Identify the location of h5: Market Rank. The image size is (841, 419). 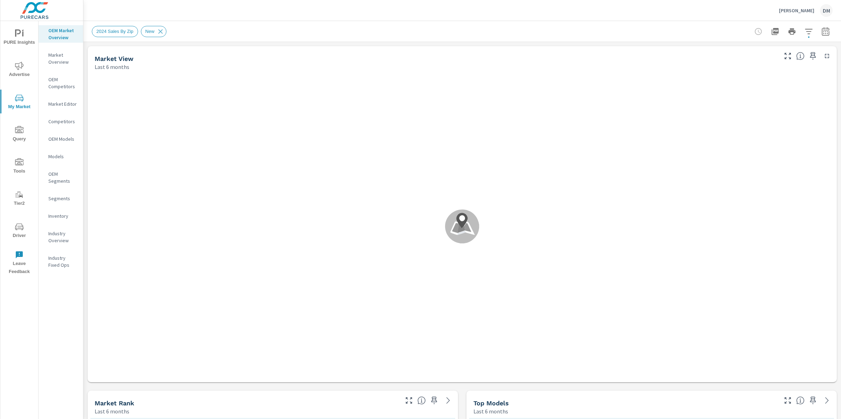
(114, 403).